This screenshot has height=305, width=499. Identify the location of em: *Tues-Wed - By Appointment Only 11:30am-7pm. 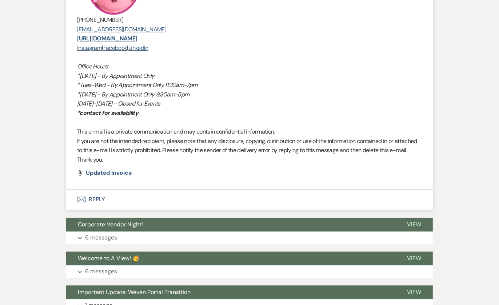
(137, 85).